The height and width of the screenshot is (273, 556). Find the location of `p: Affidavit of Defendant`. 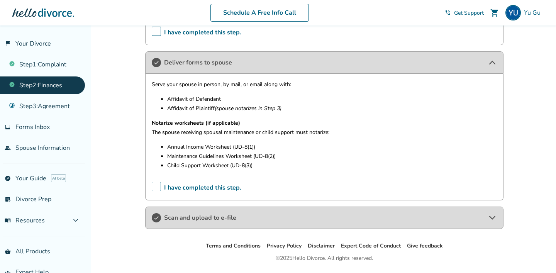

p: Affidavit of Defendant is located at coordinates (332, 99).